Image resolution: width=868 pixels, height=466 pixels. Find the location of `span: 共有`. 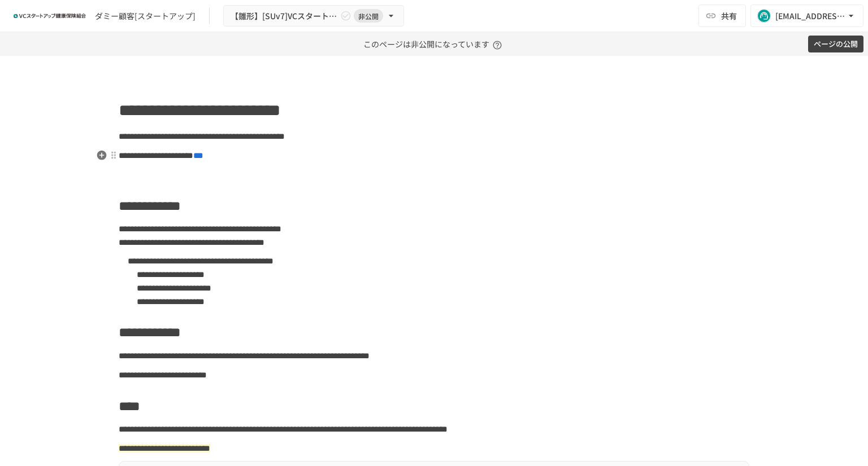

span: 共有 is located at coordinates (728, 16).